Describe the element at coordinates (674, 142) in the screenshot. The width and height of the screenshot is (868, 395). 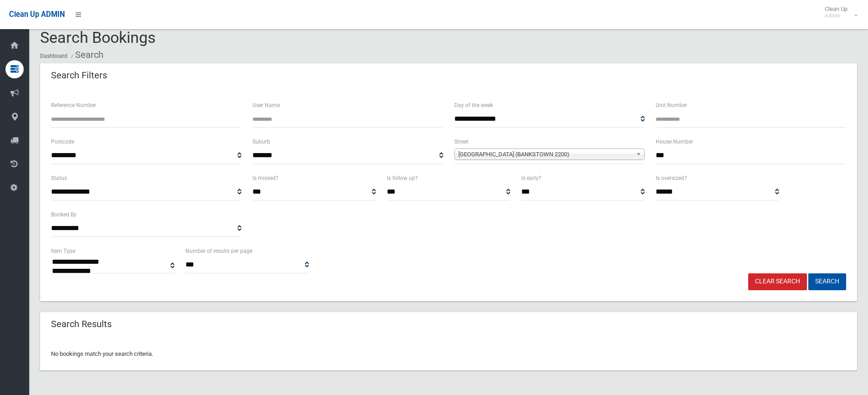
I see `label: House Number` at that location.